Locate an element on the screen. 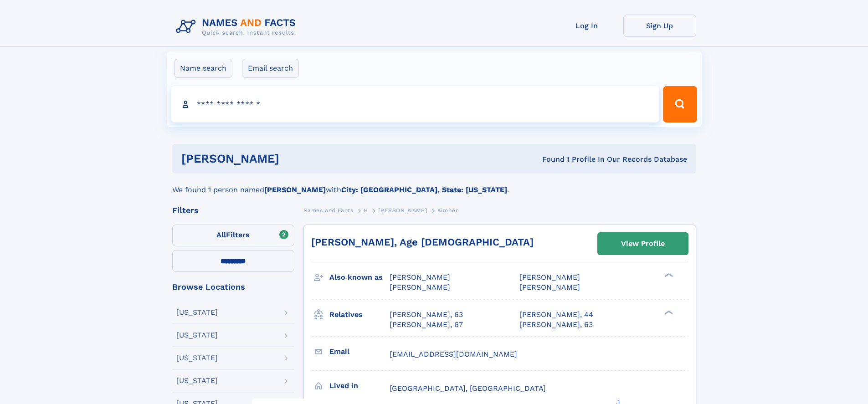 The height and width of the screenshot is (404, 868). span: All is located at coordinates (221, 235).